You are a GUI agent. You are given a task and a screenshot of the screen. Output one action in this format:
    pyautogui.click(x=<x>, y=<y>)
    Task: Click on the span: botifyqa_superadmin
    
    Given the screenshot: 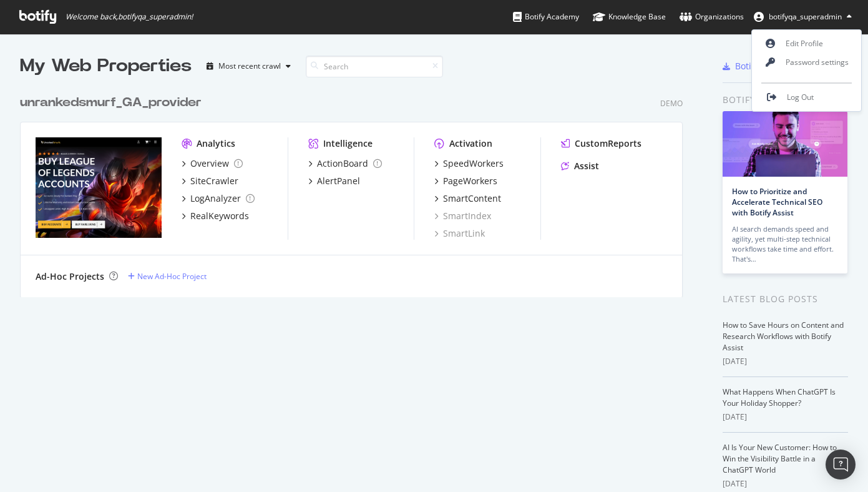 What is the action you would take?
    pyautogui.click(x=805, y=16)
    